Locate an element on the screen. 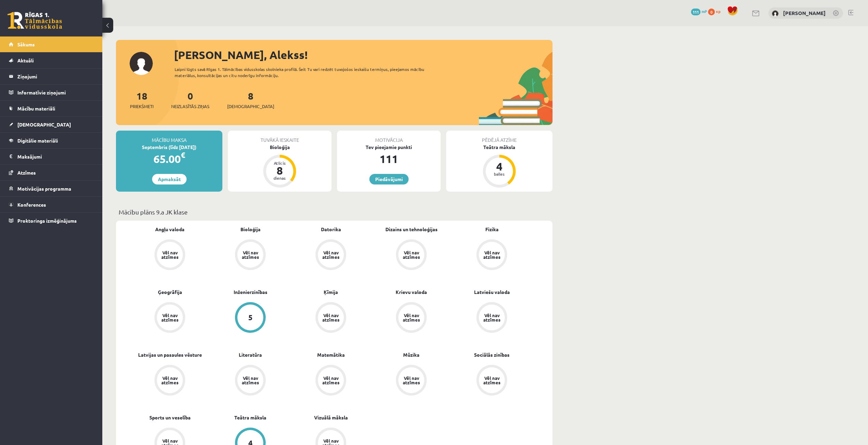 The height and width of the screenshot is (445, 868). a: 0Neizlasītās ziņas is located at coordinates (190, 100).